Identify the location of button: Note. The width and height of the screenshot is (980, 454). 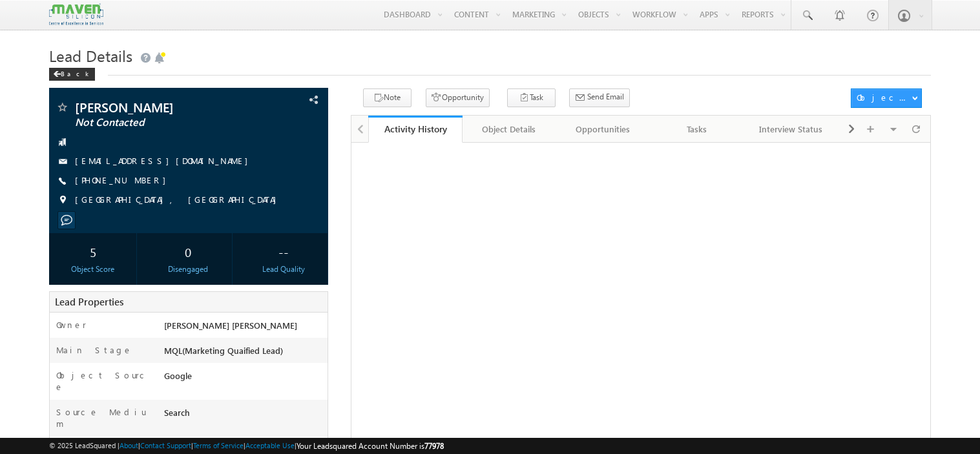
(387, 97).